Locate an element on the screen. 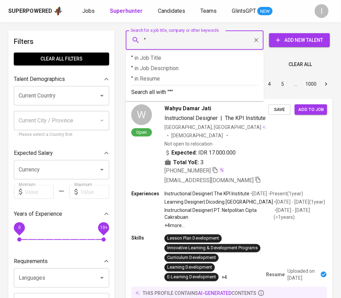 The width and height of the screenshot is (341, 298). div: Expected Salary is located at coordinates (61, 153).